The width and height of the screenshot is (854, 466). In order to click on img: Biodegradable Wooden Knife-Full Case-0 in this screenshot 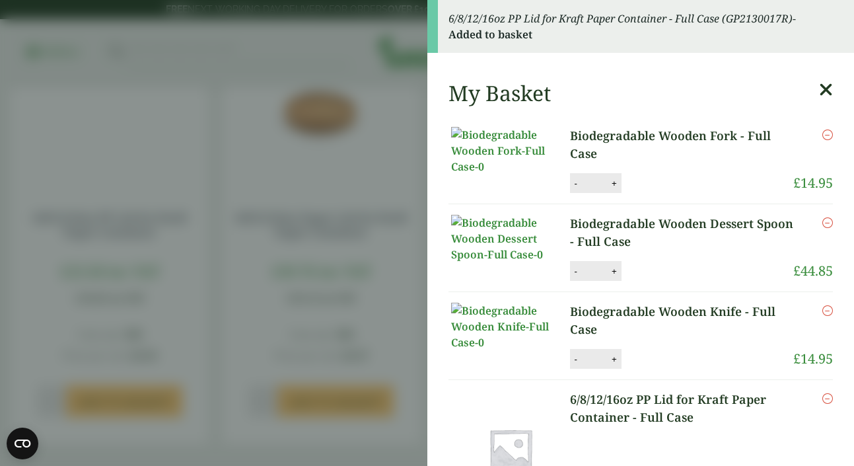, I will do `click(510, 326)`.